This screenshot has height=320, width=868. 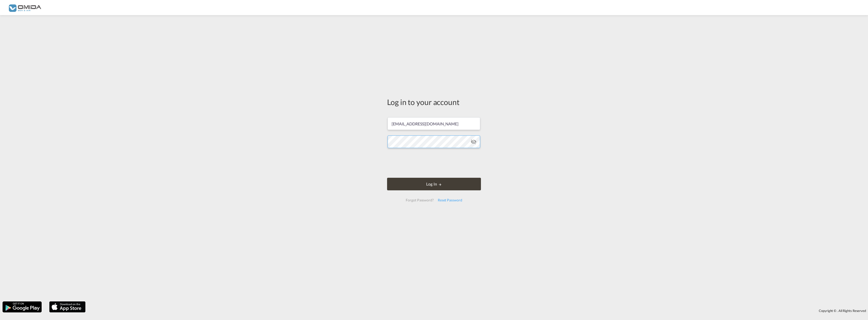 I want to click on div: Forgot Password?, so click(x=419, y=200).